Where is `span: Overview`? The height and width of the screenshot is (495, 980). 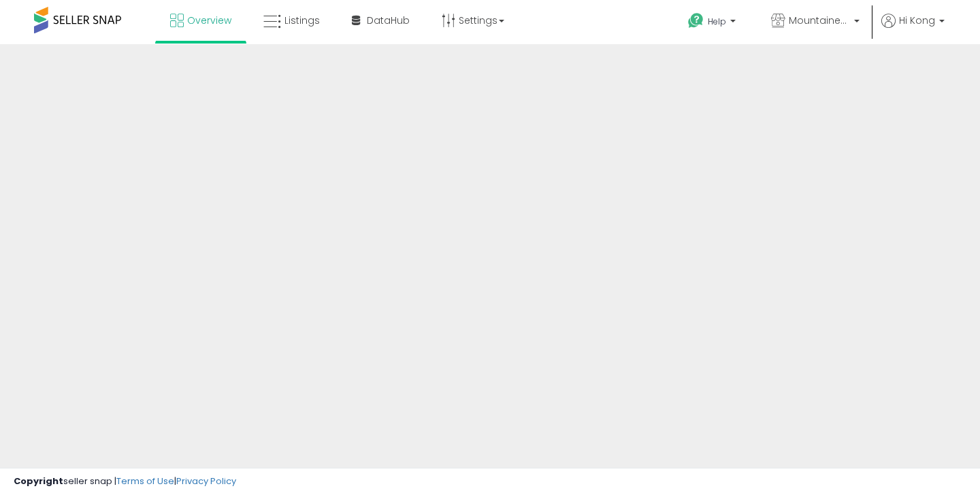 span: Overview is located at coordinates (208, 20).